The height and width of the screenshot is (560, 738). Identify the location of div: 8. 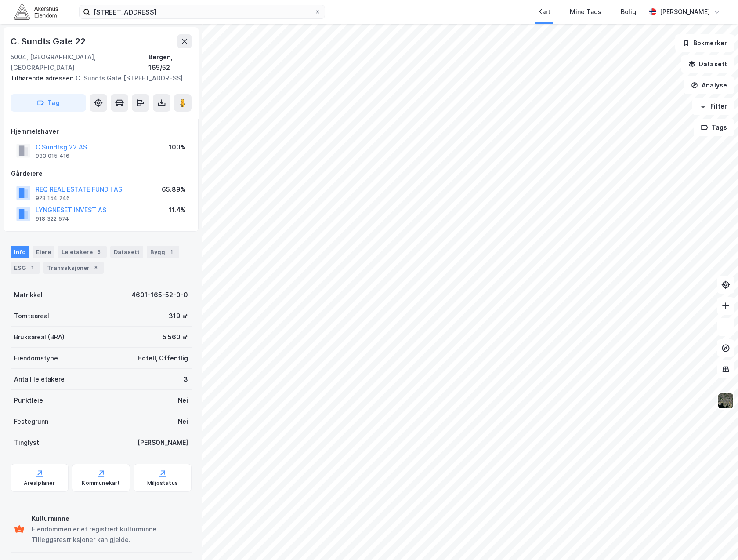
(96, 268).